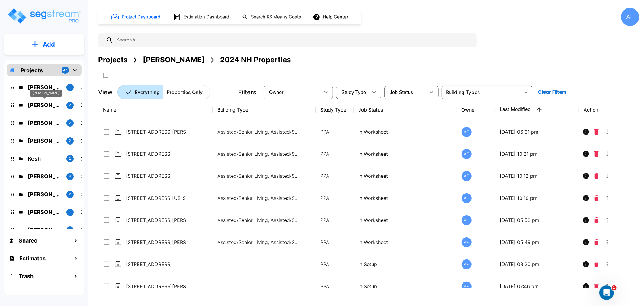 The width and height of the screenshot is (644, 306). Describe the element at coordinates (187, 92) in the screenshot. I see `button: Properties Only` at that location.